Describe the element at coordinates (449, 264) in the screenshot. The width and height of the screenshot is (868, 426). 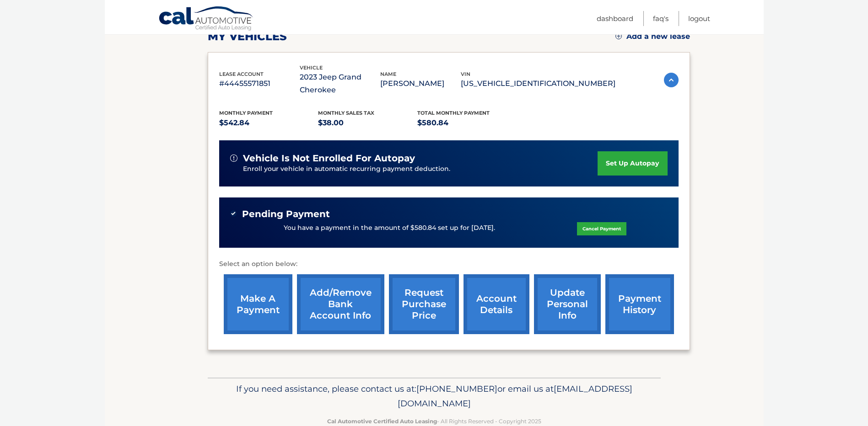
I see `p: Select an option below:` at that location.